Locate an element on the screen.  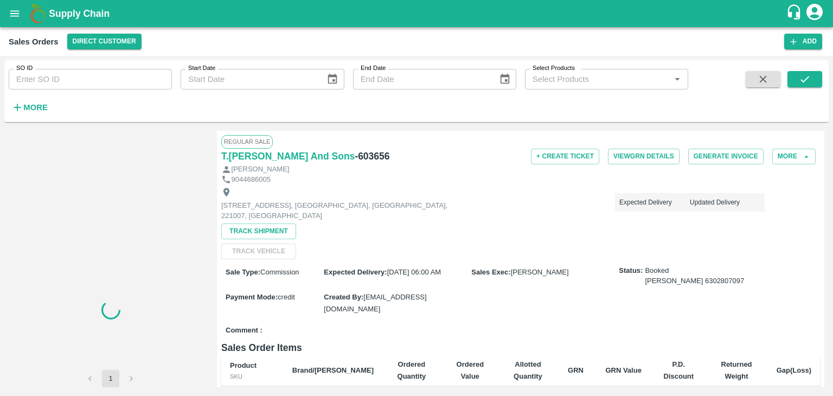
label: Start Date is located at coordinates (202, 68).